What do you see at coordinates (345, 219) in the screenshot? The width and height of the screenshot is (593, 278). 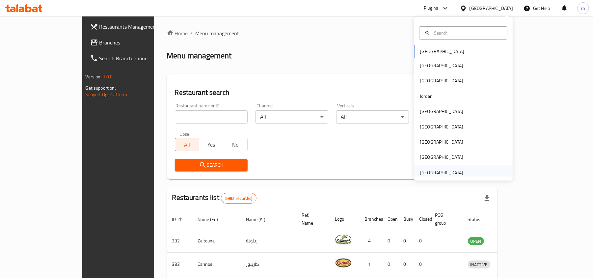 I see `th: Logo` at bounding box center [345, 219].